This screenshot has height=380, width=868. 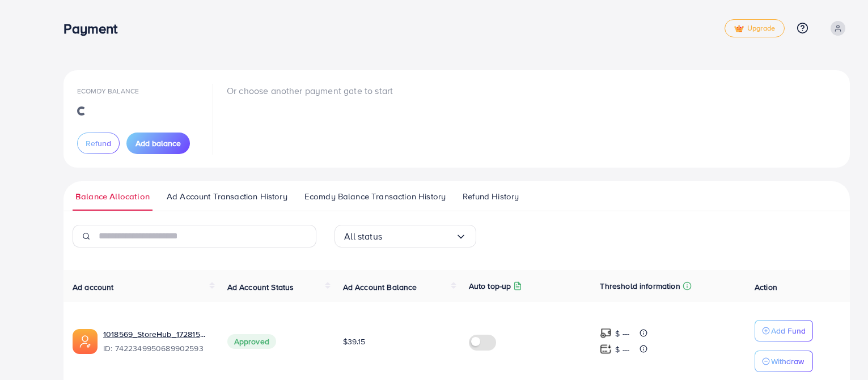 I want to click on a: tickUpgrade, so click(x=754, y=28).